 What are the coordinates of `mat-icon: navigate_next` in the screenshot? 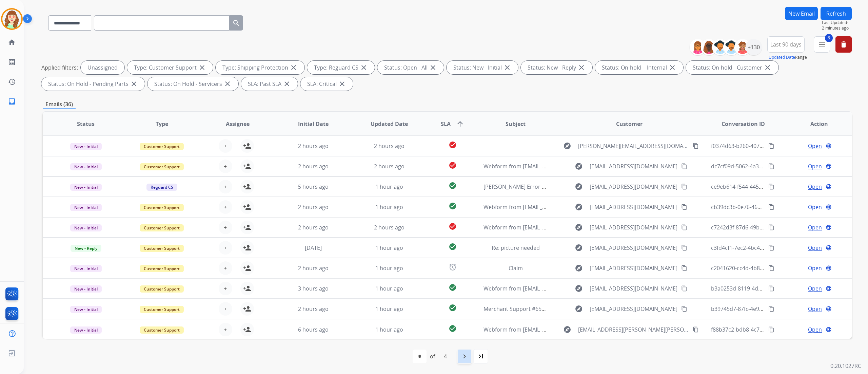 It's located at (464, 356).